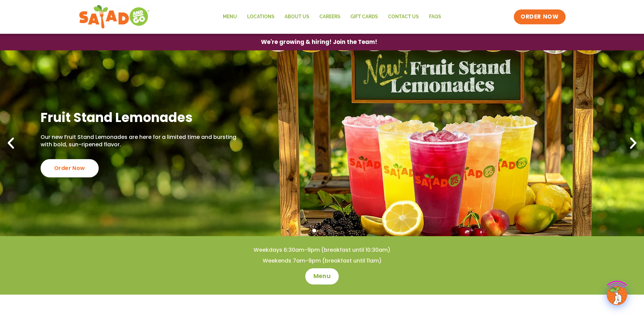 The image size is (644, 322). What do you see at coordinates (261, 17) in the screenshot?
I see `a: Locations` at bounding box center [261, 17].